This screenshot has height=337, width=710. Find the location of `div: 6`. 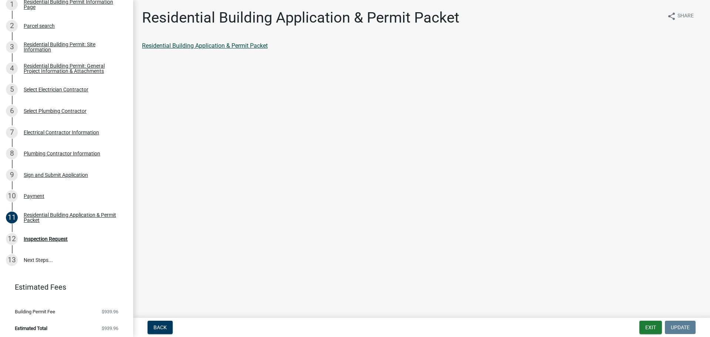

div: 6 is located at coordinates (12, 111).